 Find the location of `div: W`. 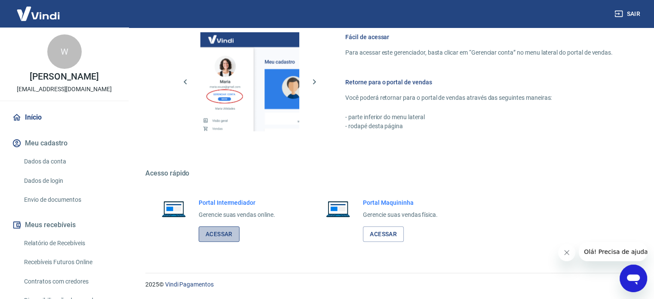

div: W is located at coordinates (65, 52).